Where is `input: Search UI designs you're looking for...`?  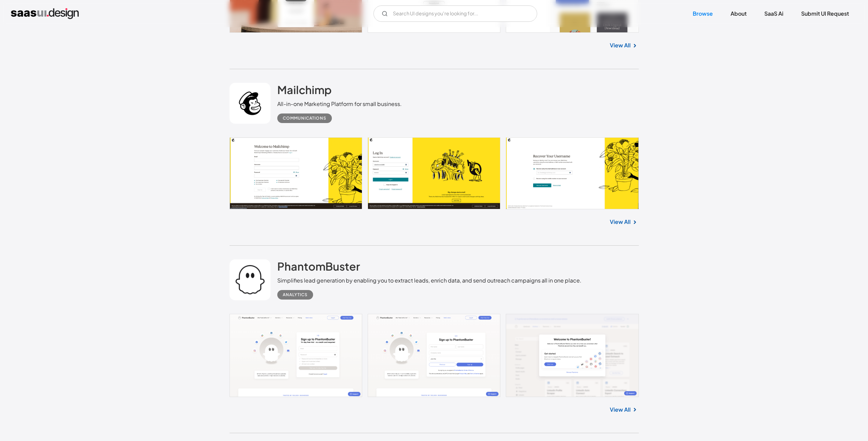
input: Search UI designs you're looking for... is located at coordinates (455, 14).